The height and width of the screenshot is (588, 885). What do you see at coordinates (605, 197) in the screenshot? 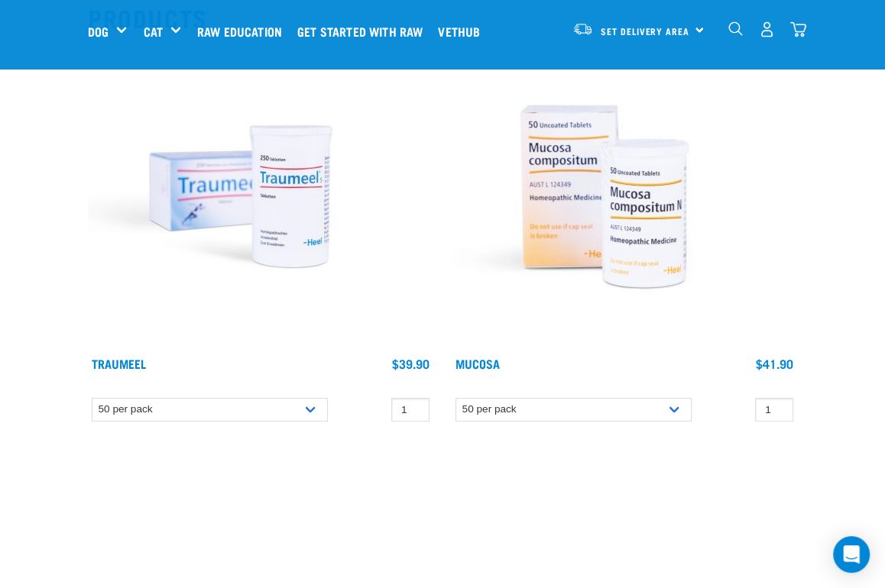
I see `img: RE Product Shoot 2023 Nov8652` at bounding box center [605, 197].